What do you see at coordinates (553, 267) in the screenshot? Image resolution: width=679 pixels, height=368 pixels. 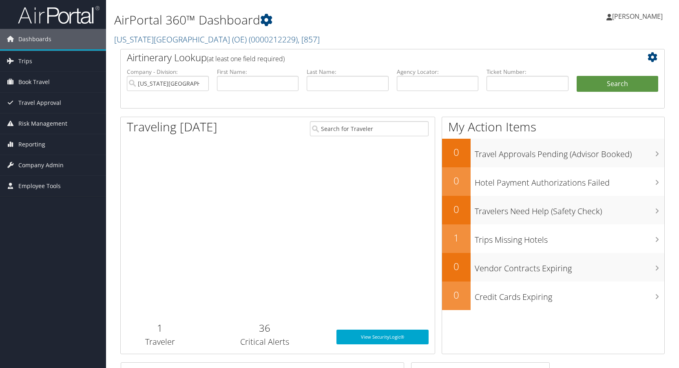 I see `a: 0Vendor Contracts Expiring` at bounding box center [553, 267].